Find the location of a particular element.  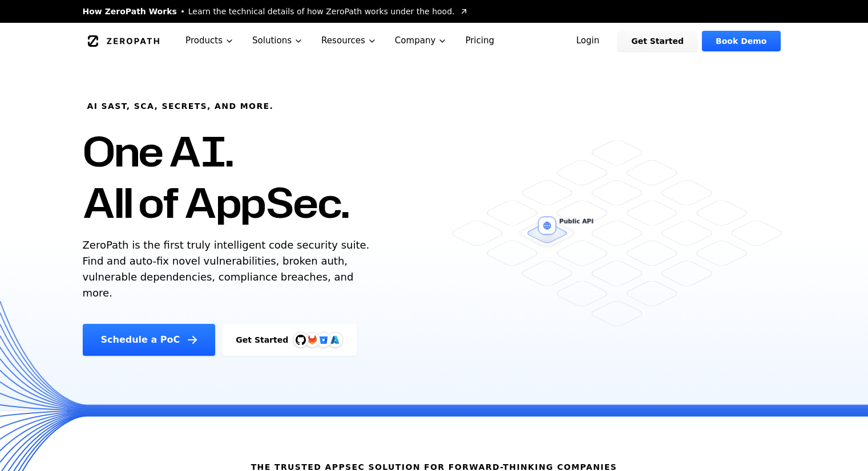

a: How ZeroPath WorksLearn the technical details of how ZeroPath works under the hood. is located at coordinates (275, 11).